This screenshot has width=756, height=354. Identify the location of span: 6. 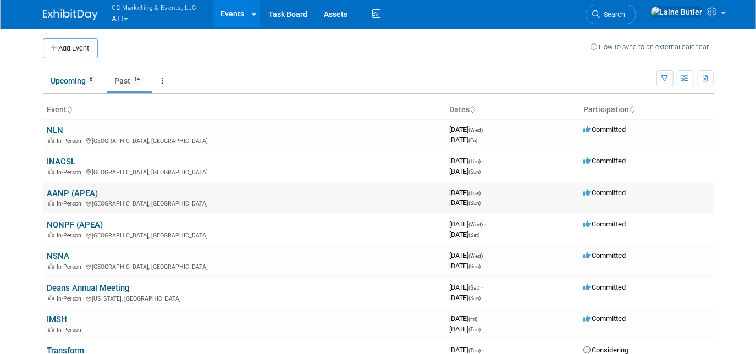
(91, 79).